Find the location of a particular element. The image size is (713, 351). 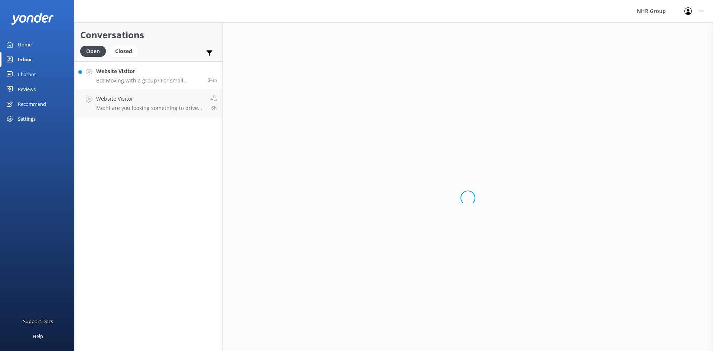

p: Me: hi are you looking something to drive on class 1 is located at coordinates (150, 108).